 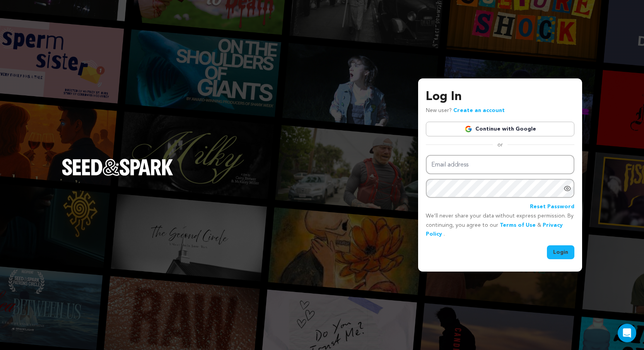 I want to click on span: or, so click(x=500, y=145).